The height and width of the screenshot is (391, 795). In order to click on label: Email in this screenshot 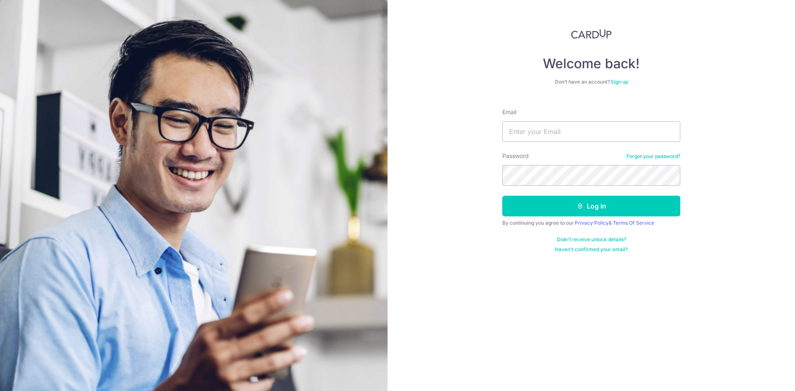, I will do `click(509, 112)`.